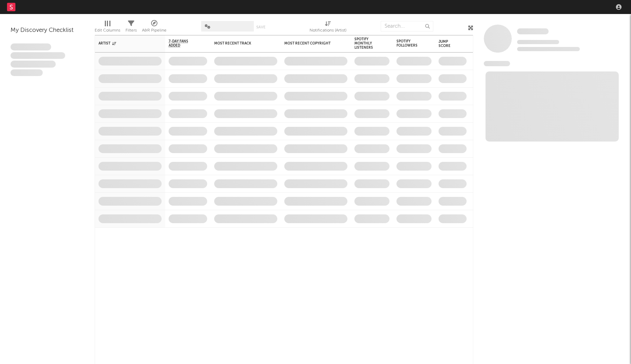 This screenshot has width=631, height=364. What do you see at coordinates (26, 73) in the screenshot?
I see `span: Aliquam viverra` at bounding box center [26, 73].